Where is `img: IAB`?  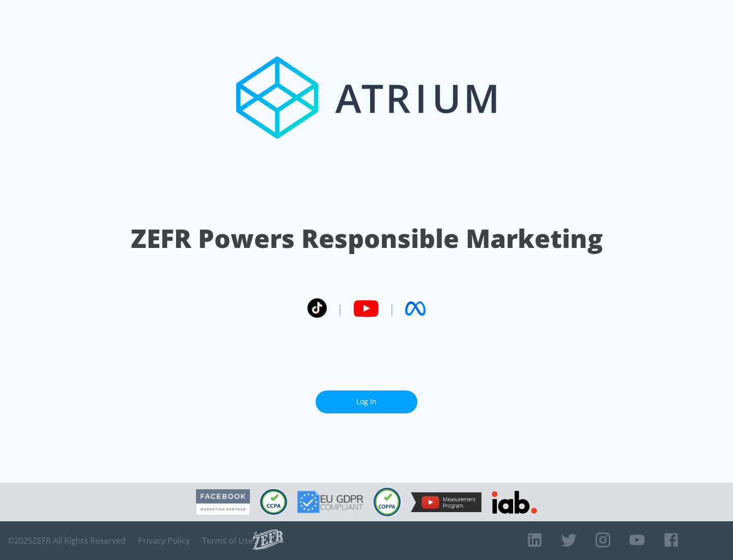
img: IAB is located at coordinates (514, 501).